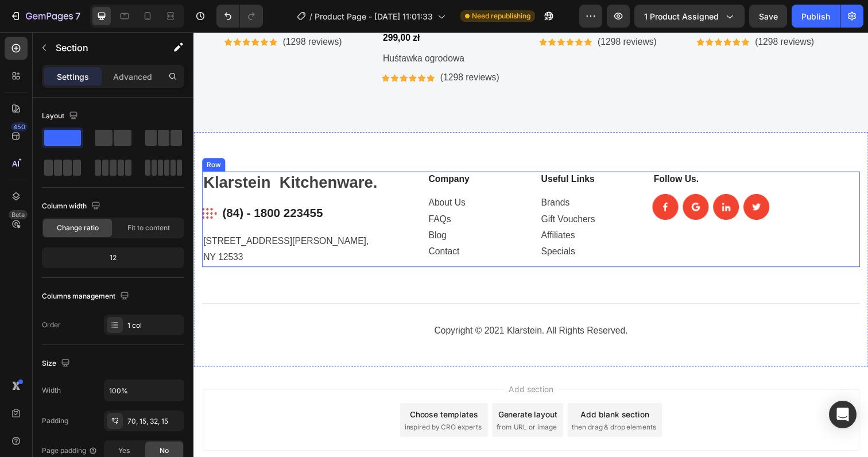  I want to click on span: Add section, so click(345, 363).